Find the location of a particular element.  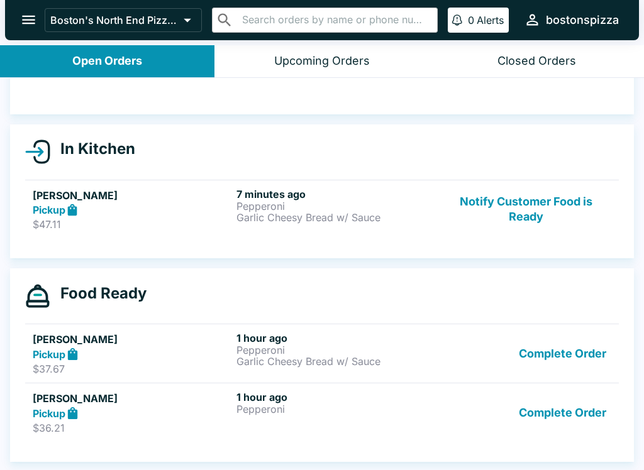

p: Alerts is located at coordinates (490, 20).